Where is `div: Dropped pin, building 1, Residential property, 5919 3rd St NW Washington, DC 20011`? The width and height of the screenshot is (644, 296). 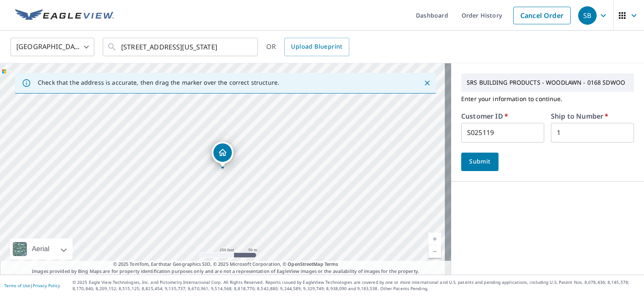 div: Dropped pin, building 1, Residential property, 5919 3rd St NW Washington, DC 20011 is located at coordinates (223, 155).